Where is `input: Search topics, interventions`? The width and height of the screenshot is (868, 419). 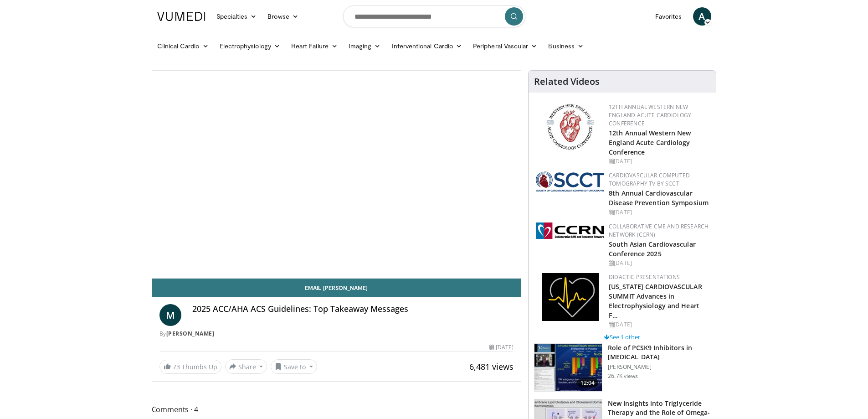 input: Search topics, interventions is located at coordinates (435, 16).